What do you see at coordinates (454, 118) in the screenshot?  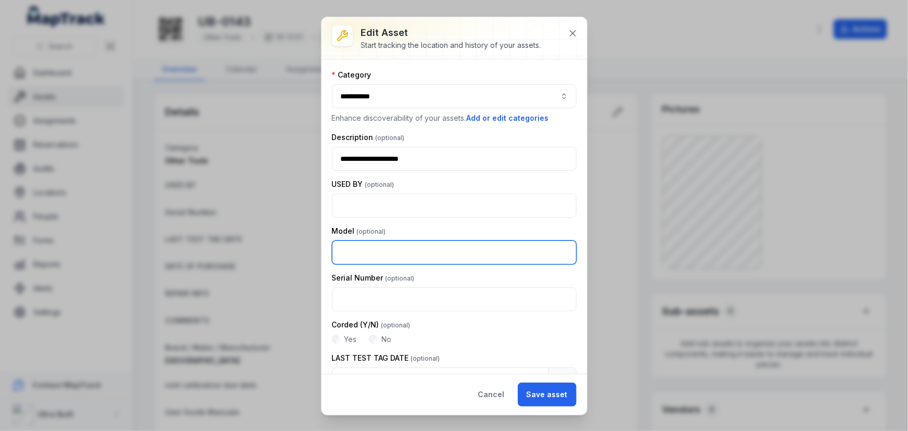 I see `p: Enhance discoverability of your assets.` at bounding box center [454, 118].